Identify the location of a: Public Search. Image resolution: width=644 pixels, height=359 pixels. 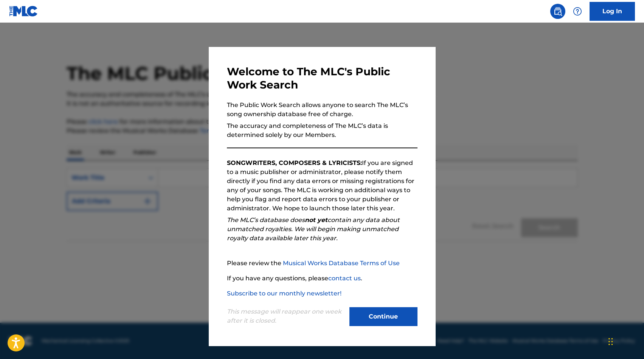
(558, 11).